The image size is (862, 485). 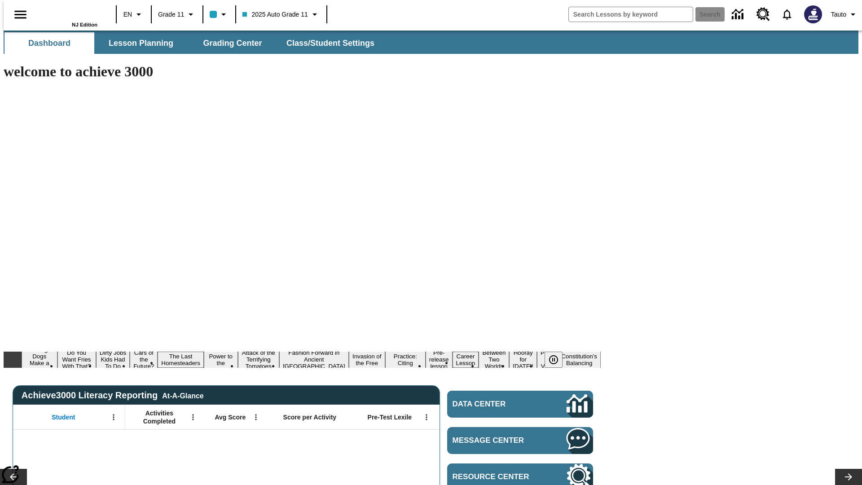 What do you see at coordinates (310, 417) in the screenshot?
I see `span: Score per Activity` at bounding box center [310, 417].